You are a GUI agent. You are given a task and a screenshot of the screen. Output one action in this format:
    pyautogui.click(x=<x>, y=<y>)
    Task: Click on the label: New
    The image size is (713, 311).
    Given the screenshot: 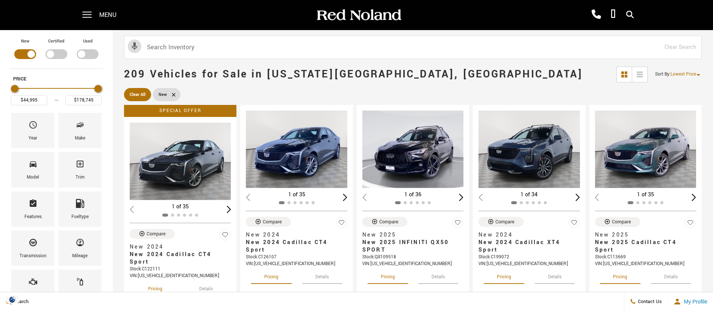 What is the action you would take?
    pyautogui.click(x=25, y=41)
    